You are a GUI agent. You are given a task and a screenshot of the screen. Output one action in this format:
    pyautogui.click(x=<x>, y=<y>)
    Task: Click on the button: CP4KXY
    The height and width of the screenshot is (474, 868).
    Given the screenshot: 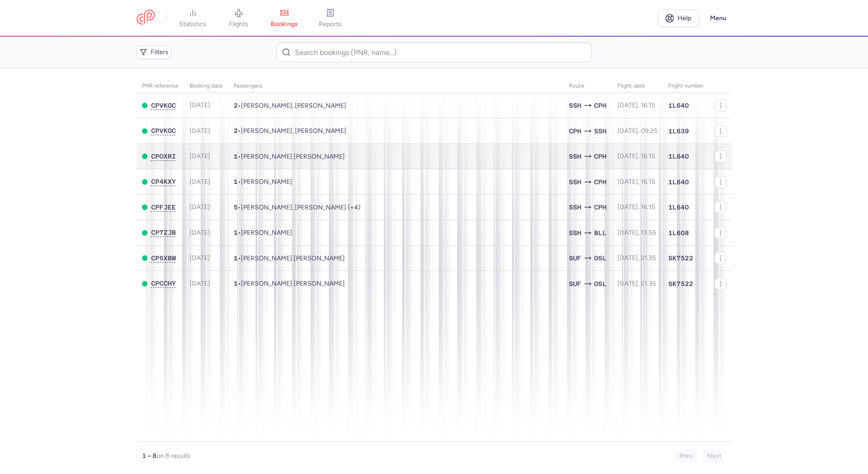 What is the action you would take?
    pyautogui.click(x=163, y=181)
    